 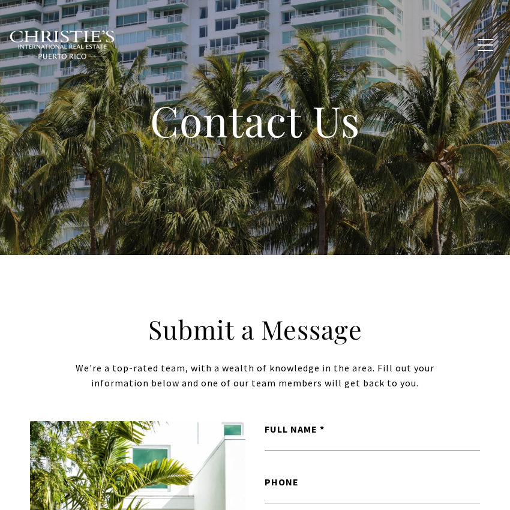 What do you see at coordinates (372, 481) in the screenshot?
I see `label: Phone` at bounding box center [372, 481].